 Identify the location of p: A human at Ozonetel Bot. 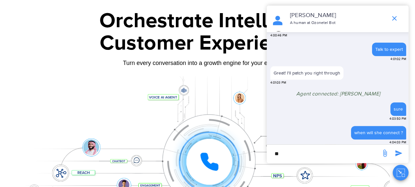
(337, 23).